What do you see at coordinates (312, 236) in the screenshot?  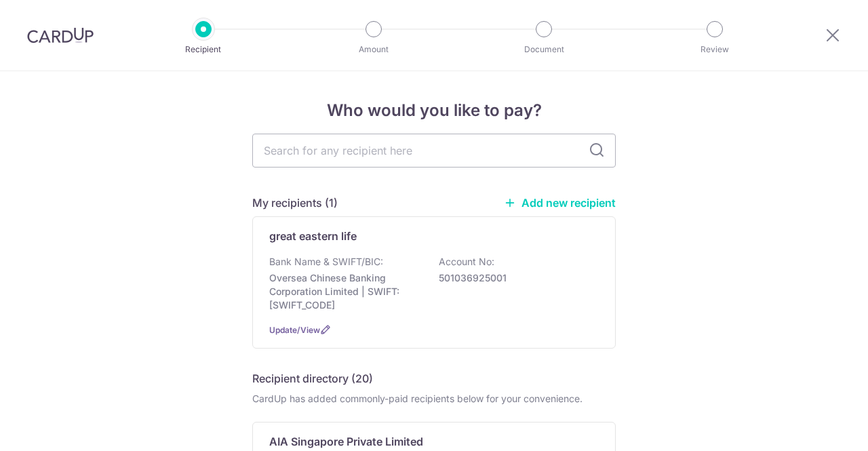 I see `p: great eastern life` at bounding box center [312, 236].